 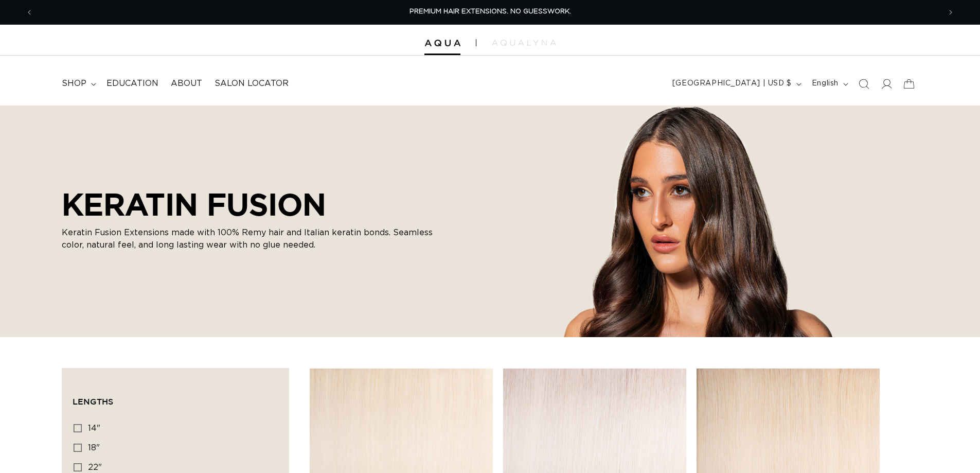 I want to click on img: aqualyna.com, so click(x=523, y=42).